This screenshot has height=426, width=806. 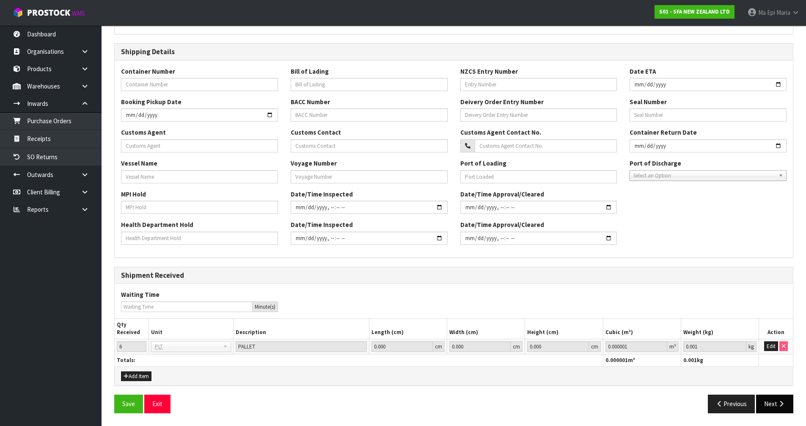 What do you see at coordinates (132, 346) in the screenshot?
I see `input: Qty Received` at bounding box center [132, 346].